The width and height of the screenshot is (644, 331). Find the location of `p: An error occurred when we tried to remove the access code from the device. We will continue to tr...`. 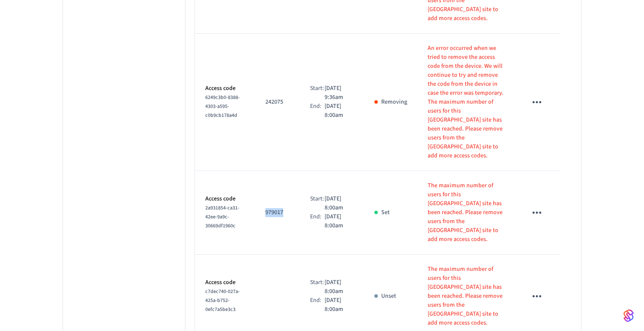

p: An error occurred when we tried to remove the access code from the device. We will continue to tr... is located at coordinates (467, 71).